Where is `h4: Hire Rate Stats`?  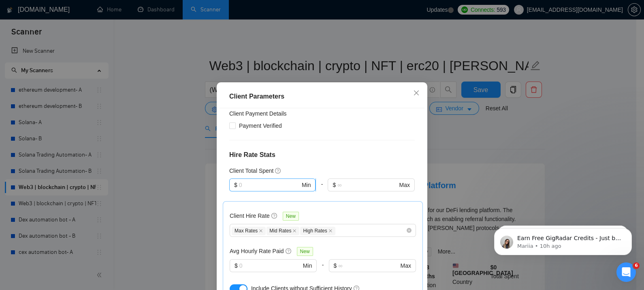
h4: Hire Rate Stats is located at coordinates (322, 155).